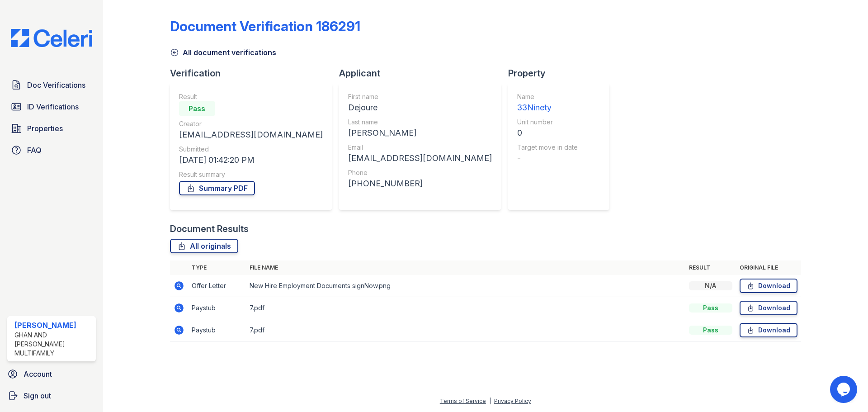 This screenshot has width=868, height=412. Describe the element at coordinates (217, 286) in the screenshot. I see `td: Offer Letter` at that location.